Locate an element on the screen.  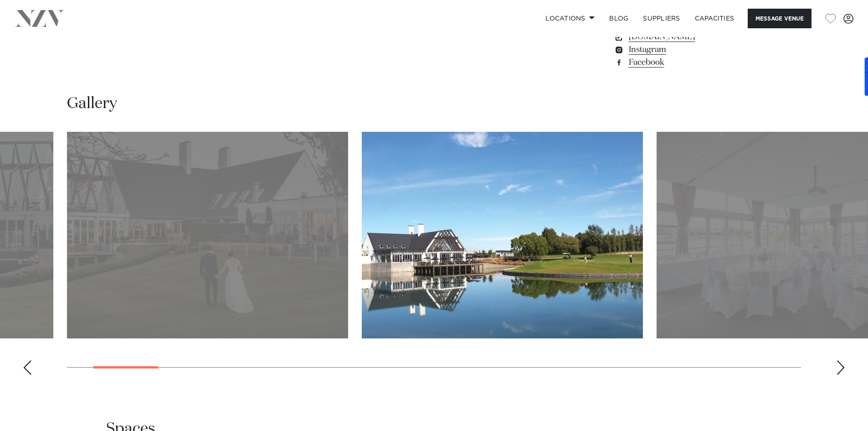
a: Instagram is located at coordinates (688, 50).